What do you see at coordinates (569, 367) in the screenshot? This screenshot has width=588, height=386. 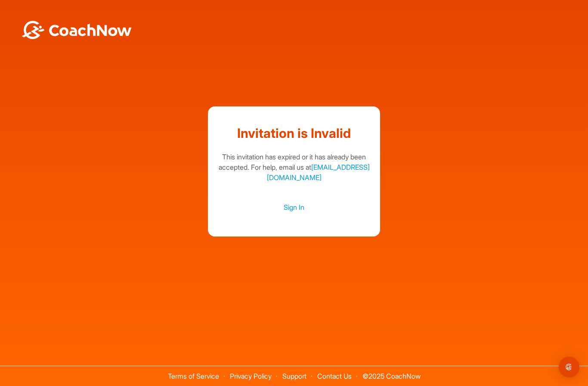 I see `div: Open Intercom Messenger` at bounding box center [569, 367].